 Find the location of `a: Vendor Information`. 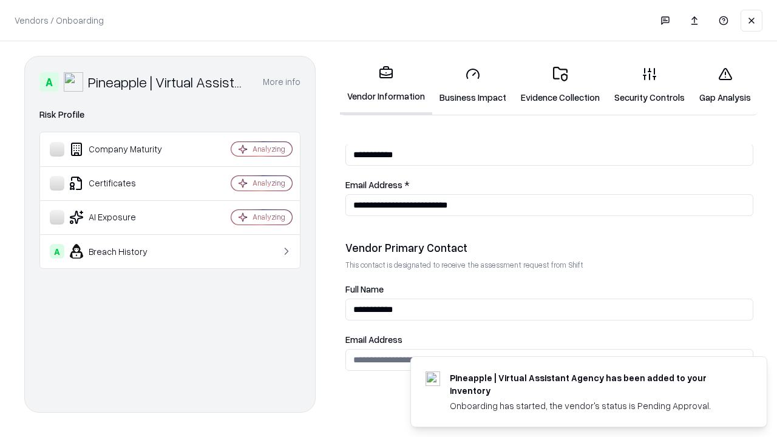

a: Vendor Information is located at coordinates (386, 85).